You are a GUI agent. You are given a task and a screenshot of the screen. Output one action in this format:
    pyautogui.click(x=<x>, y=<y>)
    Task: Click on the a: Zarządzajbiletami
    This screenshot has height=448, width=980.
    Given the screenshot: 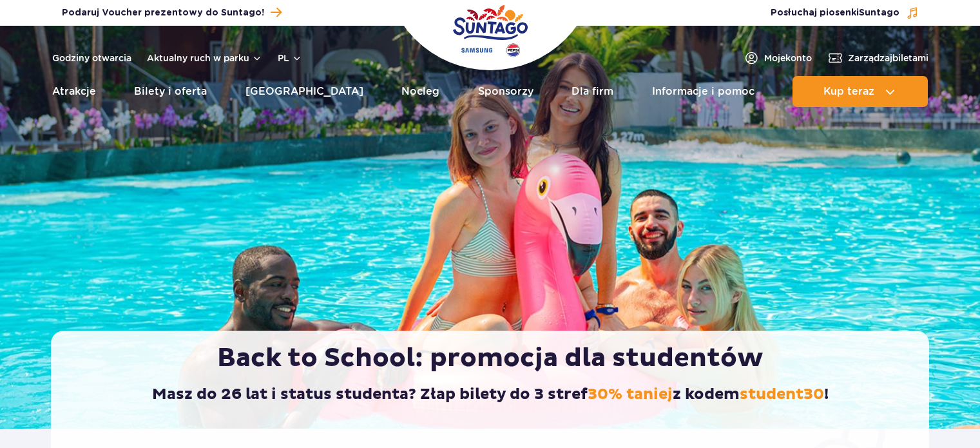 What is the action you would take?
    pyautogui.click(x=878, y=58)
    